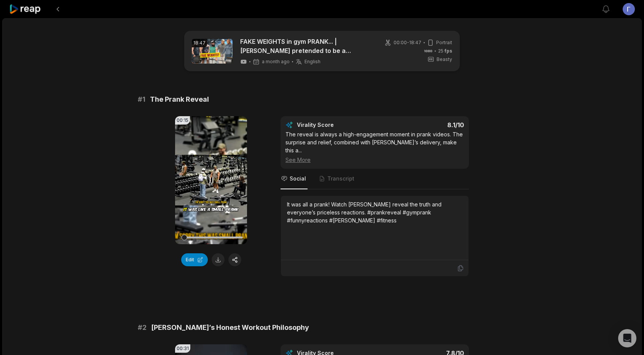 The height and width of the screenshot is (355, 644). What do you see at coordinates (423, 125) in the screenshot?
I see `div: 8.1 /10` at bounding box center [423, 125].